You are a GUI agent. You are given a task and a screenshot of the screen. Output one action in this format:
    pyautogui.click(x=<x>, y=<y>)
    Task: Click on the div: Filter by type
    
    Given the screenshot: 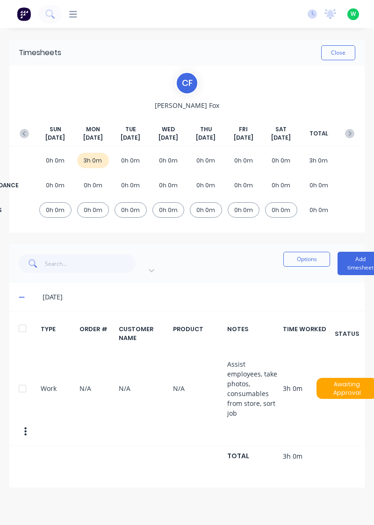 What is the action you would take?
    pyautogui.click(x=190, y=266)
    